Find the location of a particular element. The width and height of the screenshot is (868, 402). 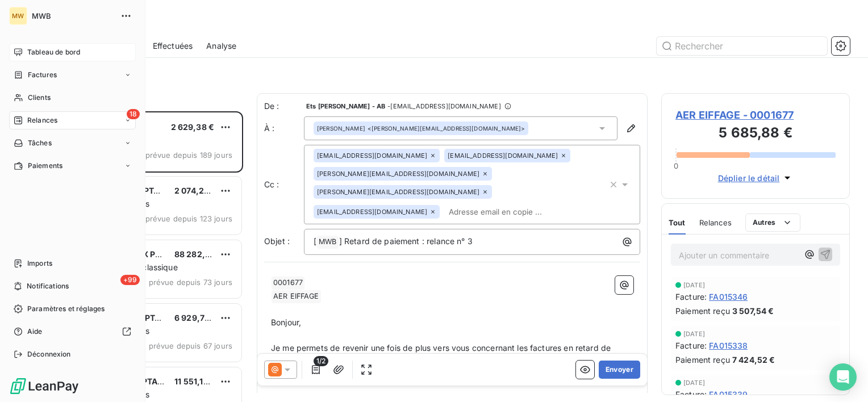

span: prévue depuis 73 jours is located at coordinates (190, 282).